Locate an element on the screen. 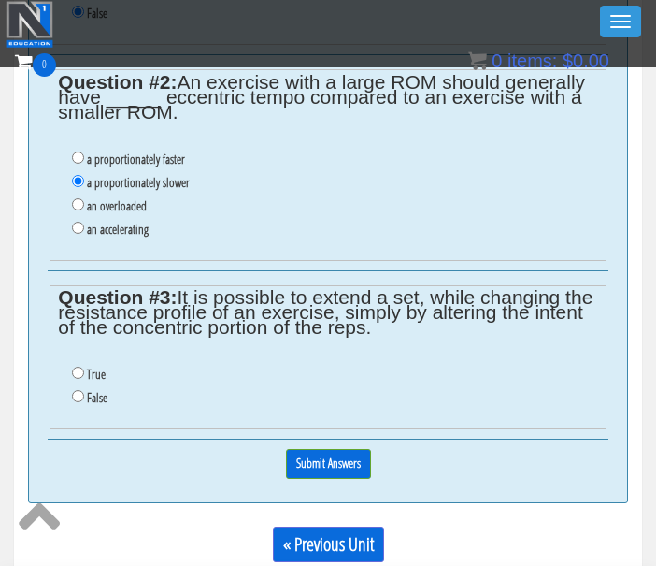  a: 0 items: $0.00 is located at coordinates (539, 61).